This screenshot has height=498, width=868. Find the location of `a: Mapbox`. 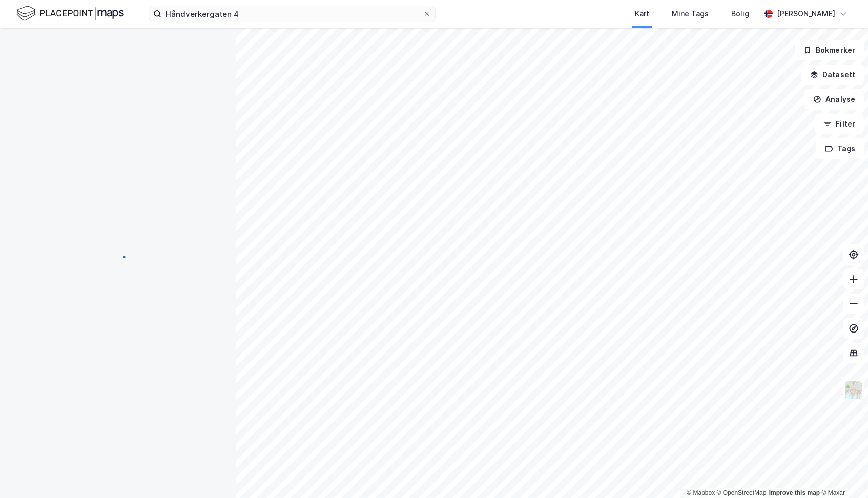

a: Mapbox is located at coordinates (700, 493).